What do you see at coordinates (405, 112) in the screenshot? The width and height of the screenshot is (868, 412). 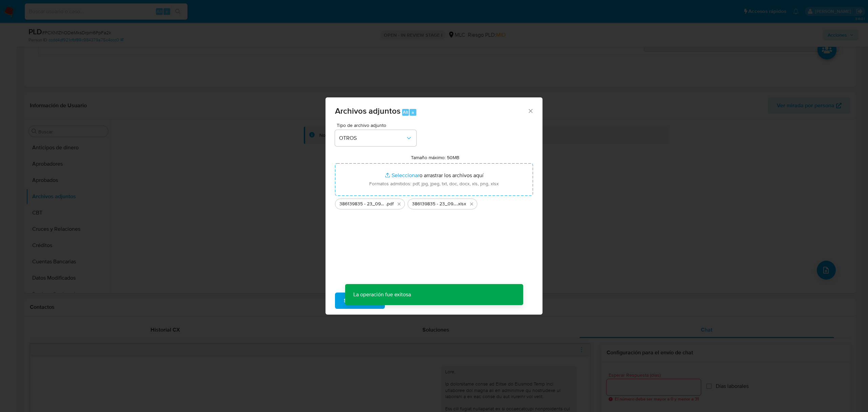 I see `span: Alt` at bounding box center [405, 112].